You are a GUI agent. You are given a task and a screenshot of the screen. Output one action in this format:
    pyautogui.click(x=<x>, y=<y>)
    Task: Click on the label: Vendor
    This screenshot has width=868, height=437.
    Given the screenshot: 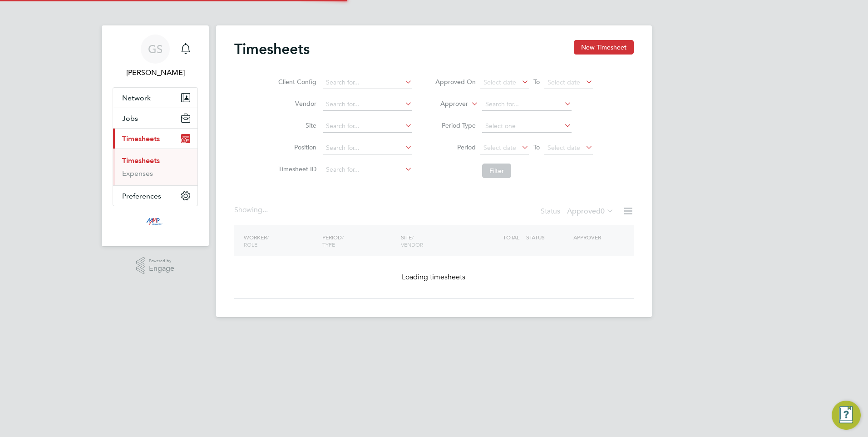 What is the action you would take?
    pyautogui.click(x=296, y=103)
    